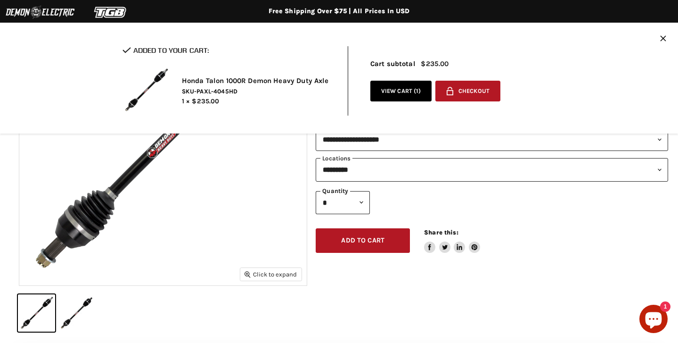 The height and width of the screenshot is (343, 678). What do you see at coordinates (474, 91) in the screenshot?
I see `span: Checkout` at bounding box center [474, 91].